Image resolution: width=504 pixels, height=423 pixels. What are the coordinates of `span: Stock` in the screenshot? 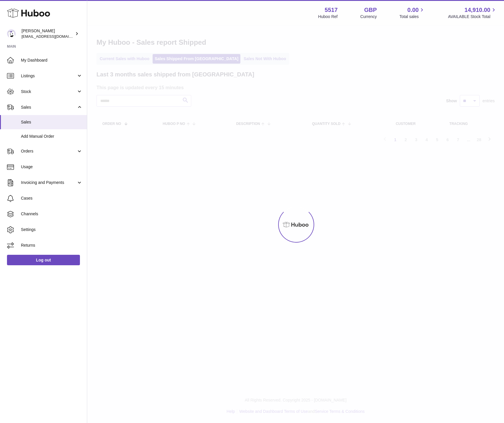 It's located at (48, 91).